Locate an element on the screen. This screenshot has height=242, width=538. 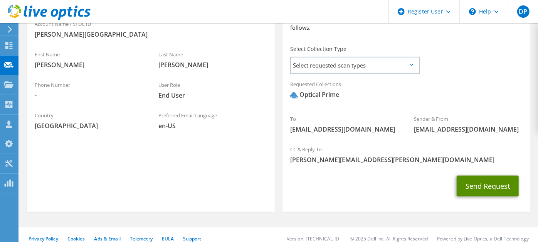
div: Sender & From is located at coordinates (468, 124).